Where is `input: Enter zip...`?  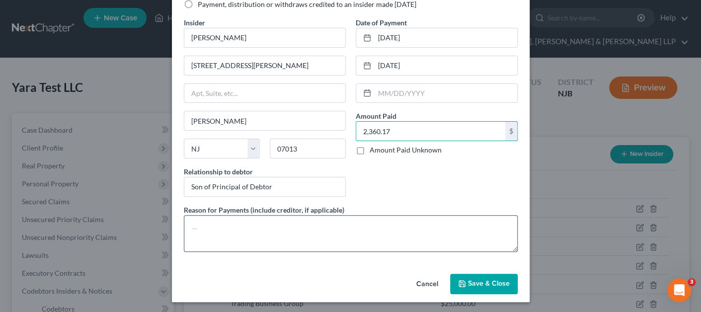 input: Enter zip... is located at coordinates (308, 149).